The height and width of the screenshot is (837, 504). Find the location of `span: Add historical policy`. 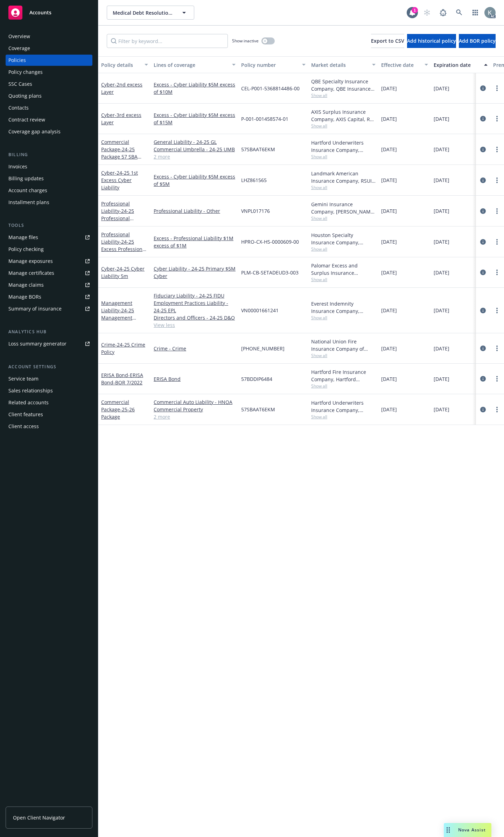

span: Add historical policy is located at coordinates (432, 41).